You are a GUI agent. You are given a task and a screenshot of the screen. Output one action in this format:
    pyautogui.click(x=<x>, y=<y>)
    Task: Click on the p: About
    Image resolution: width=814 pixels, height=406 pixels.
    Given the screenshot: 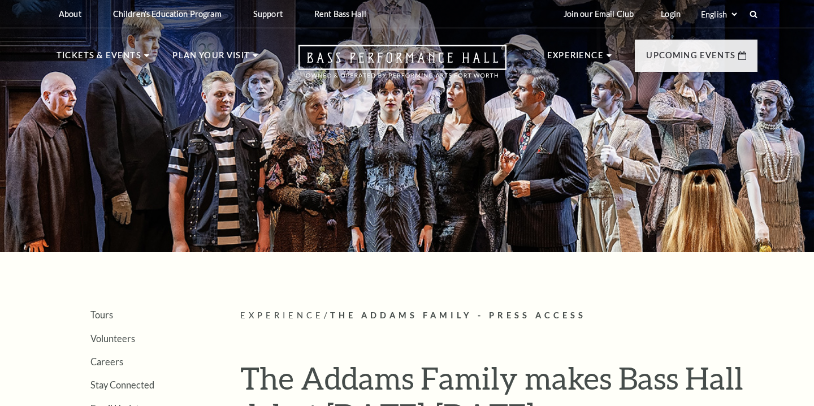 What is the action you would take?
    pyautogui.click(x=70, y=14)
    